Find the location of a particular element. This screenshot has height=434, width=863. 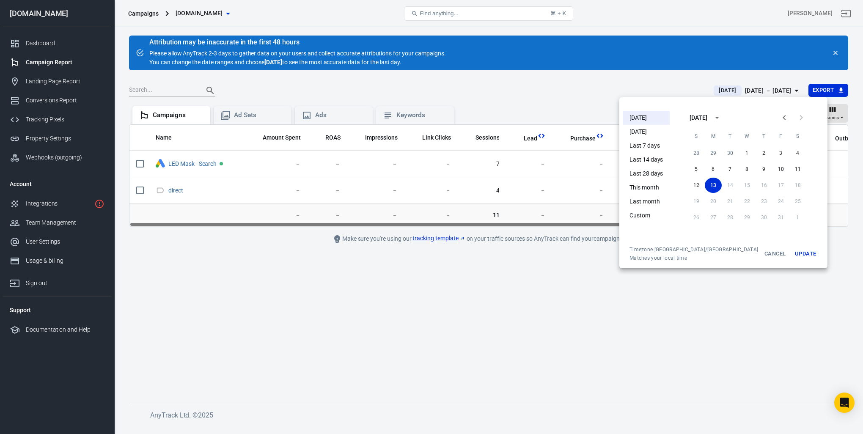

button: 1 is located at coordinates (747, 153).